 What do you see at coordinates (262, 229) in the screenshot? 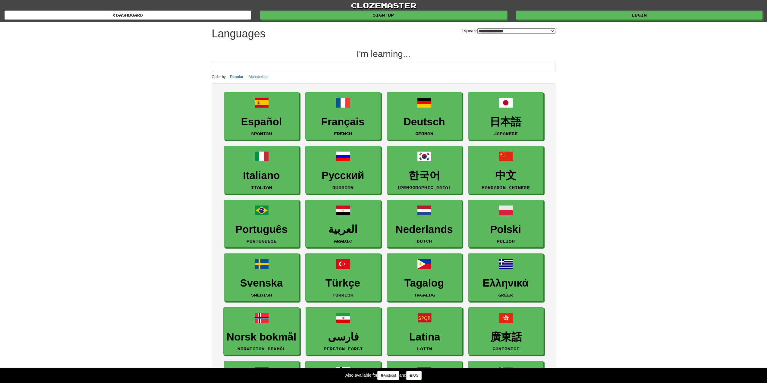
I see `h3: Português` at bounding box center [262, 229].